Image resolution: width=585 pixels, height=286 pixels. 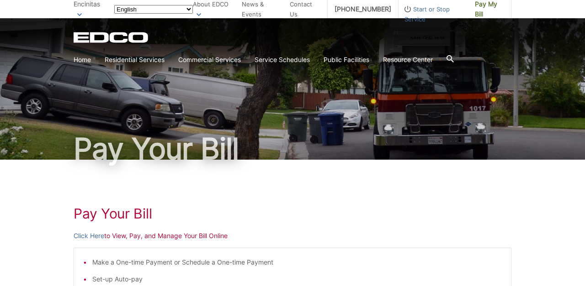 I want to click on a: EDCD logo. Return to the homepage., so click(x=111, y=37).